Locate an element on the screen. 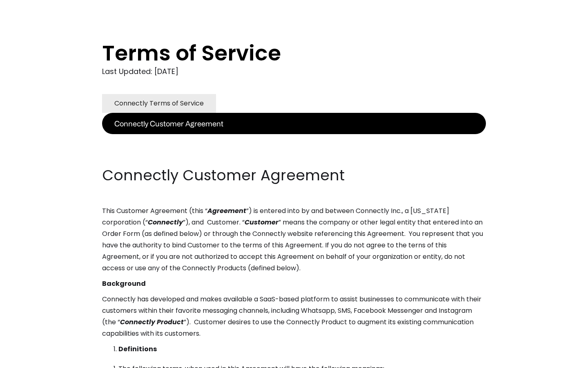 Image resolution: width=588 pixels, height=368 pixels. strong: Definitions is located at coordinates (138, 349).